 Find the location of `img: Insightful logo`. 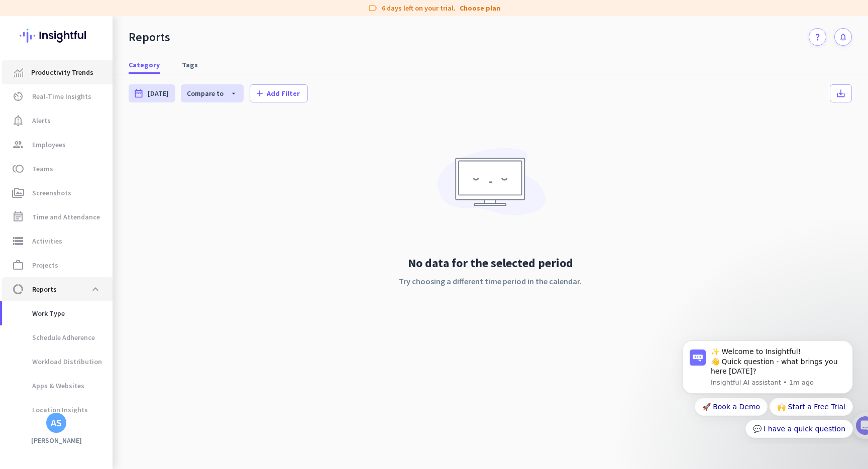

img: Insightful logo is located at coordinates (56, 35).